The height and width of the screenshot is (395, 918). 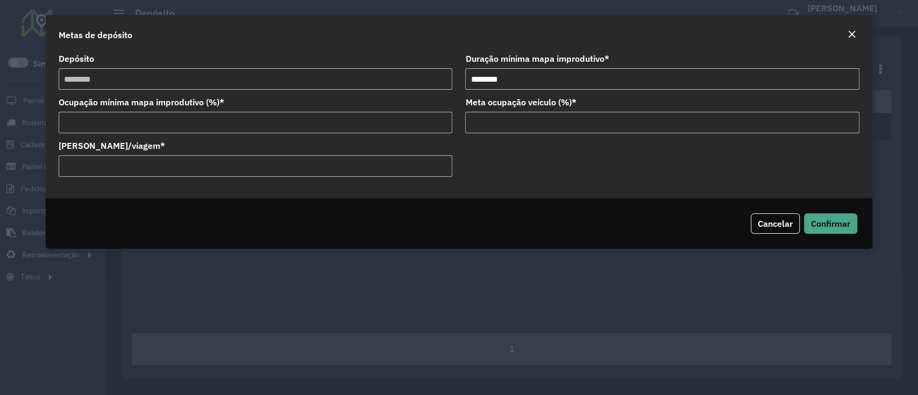 I want to click on button: Confirmar, so click(x=831, y=224).